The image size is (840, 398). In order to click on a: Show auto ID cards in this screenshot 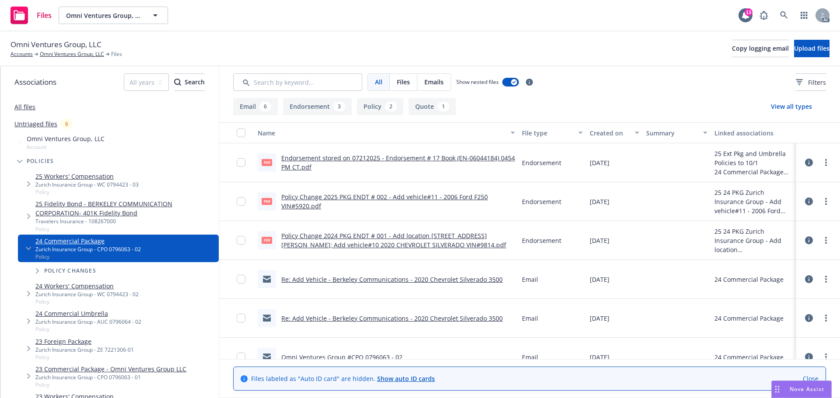, I will do `click(406, 379)`.